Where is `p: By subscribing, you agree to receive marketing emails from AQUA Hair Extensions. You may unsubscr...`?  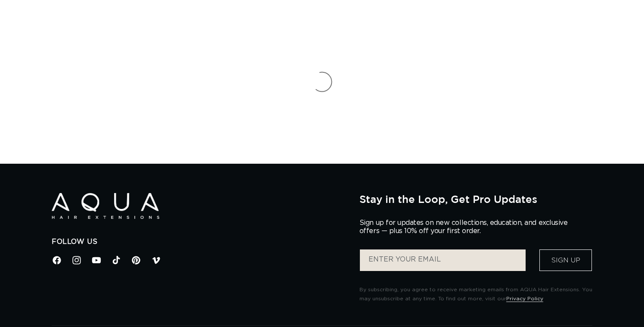
p: By subscribing, you agree to receive marketing emails from AQUA Hair Extensions. You may unsubscr... is located at coordinates (475, 294).